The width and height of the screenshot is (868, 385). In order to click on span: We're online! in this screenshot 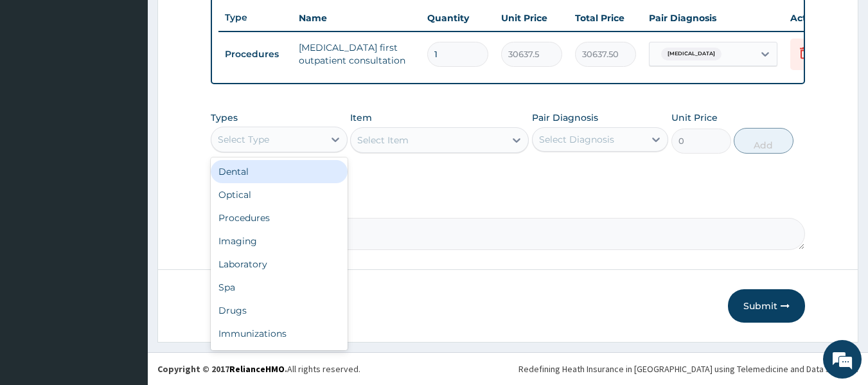, I will do `click(126, 177)`.